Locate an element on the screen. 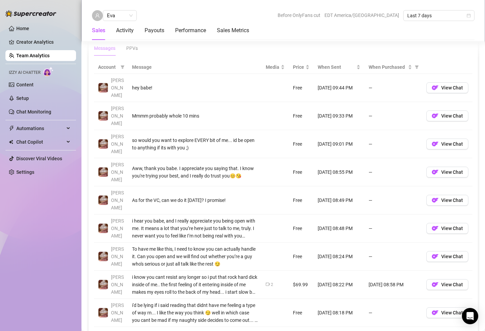  img: logo-BBDzfeDw.svg is located at coordinates (31, 14).